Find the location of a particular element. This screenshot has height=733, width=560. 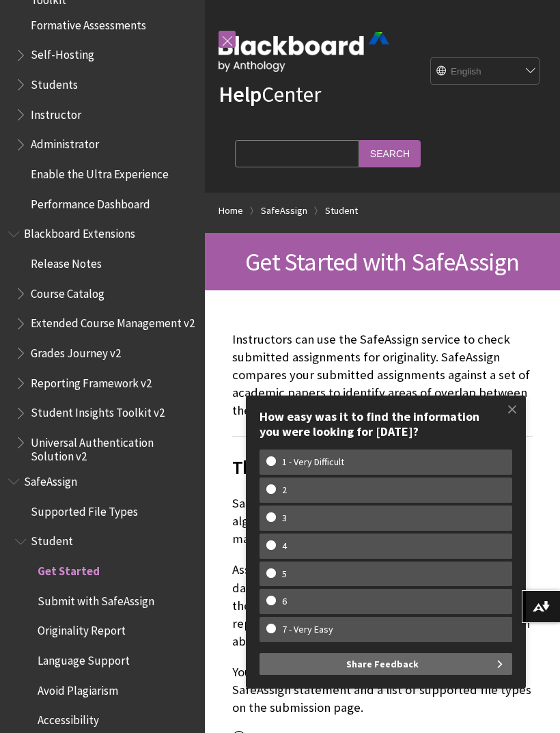

a: SafeAssign is located at coordinates (284, 210).